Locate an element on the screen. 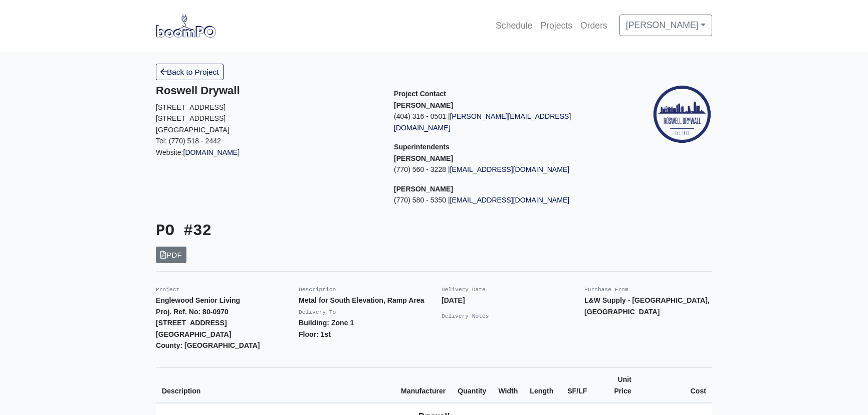 The height and width of the screenshot is (415, 868). p: (404) 316 - 0501 | is located at coordinates (506, 122).